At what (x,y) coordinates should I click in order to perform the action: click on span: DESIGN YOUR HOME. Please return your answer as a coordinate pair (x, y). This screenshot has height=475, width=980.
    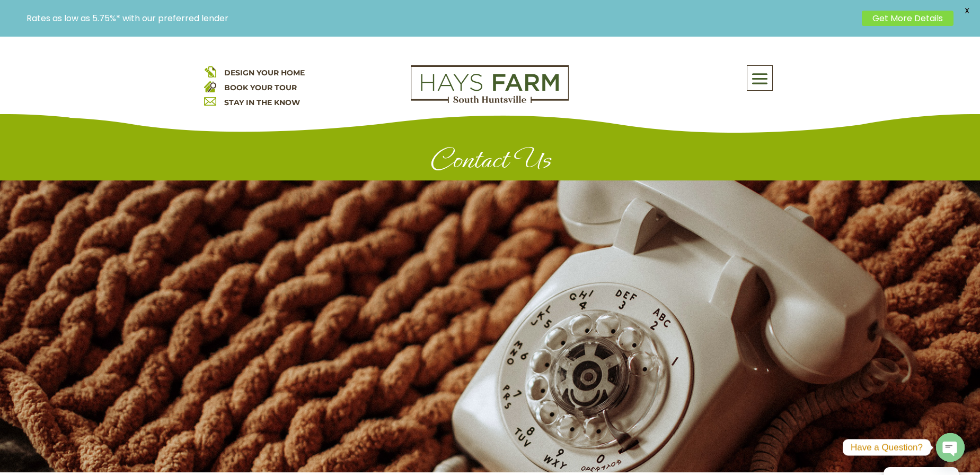
    Looking at the image, I should click on (264, 73).